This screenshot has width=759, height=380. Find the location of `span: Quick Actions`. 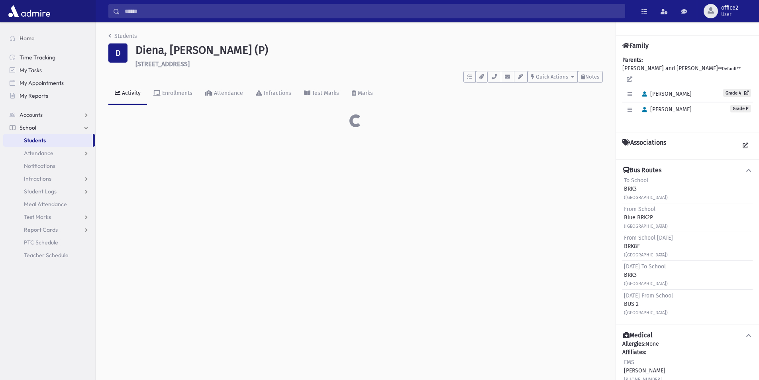

span: Quick Actions is located at coordinates (552, 77).